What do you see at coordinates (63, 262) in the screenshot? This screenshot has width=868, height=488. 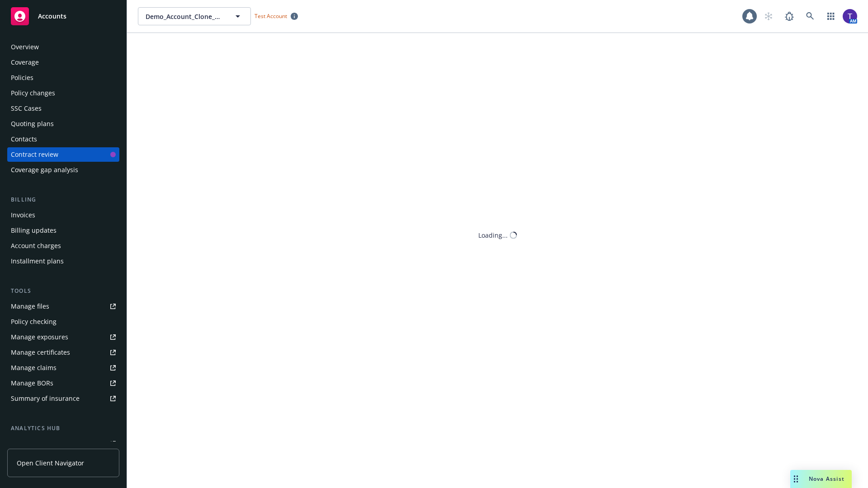 I see `a: Installment plans` at bounding box center [63, 262].